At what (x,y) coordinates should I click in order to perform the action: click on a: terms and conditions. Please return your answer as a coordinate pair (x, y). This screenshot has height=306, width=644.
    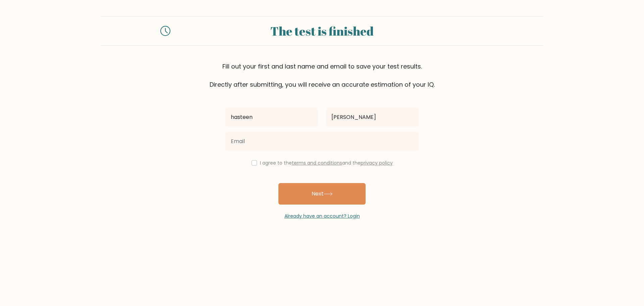
    Looking at the image, I should click on (317, 163).